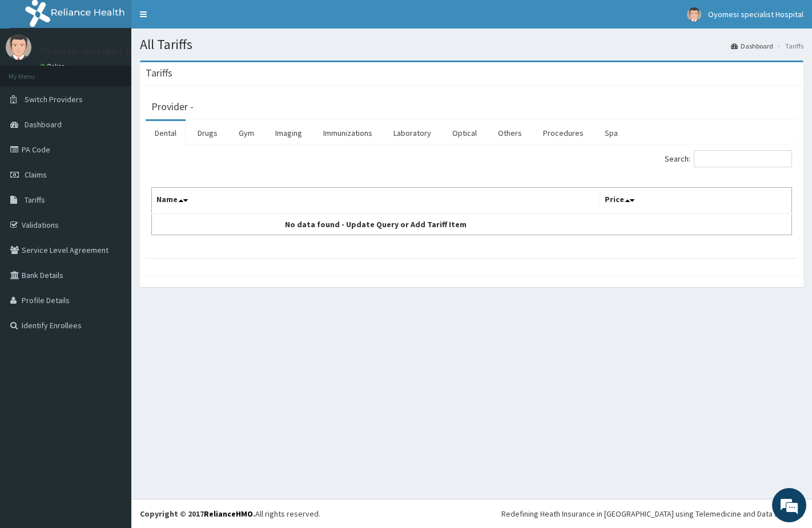 The image size is (812, 528). Describe the element at coordinates (173, 107) in the screenshot. I see `h3: Provider -` at that location.